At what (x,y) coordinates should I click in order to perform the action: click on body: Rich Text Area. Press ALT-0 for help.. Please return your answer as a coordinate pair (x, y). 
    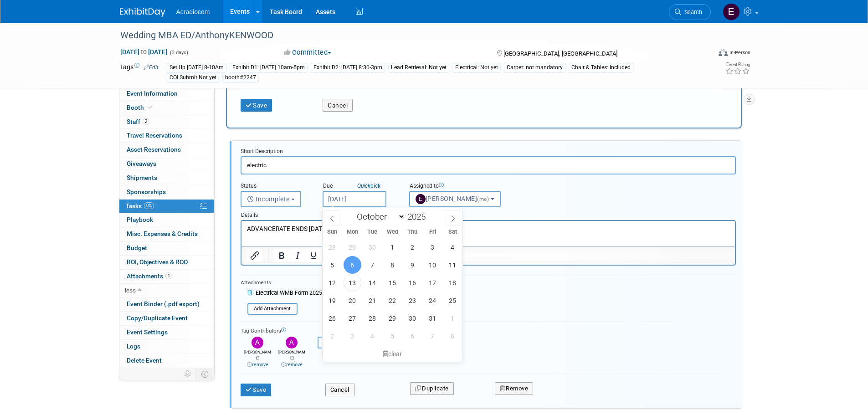
    Looking at the image, I should click on (247, 8).